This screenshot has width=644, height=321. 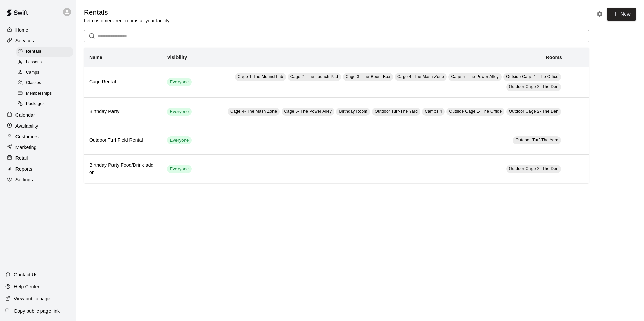 I want to click on span: Camps, so click(x=33, y=73).